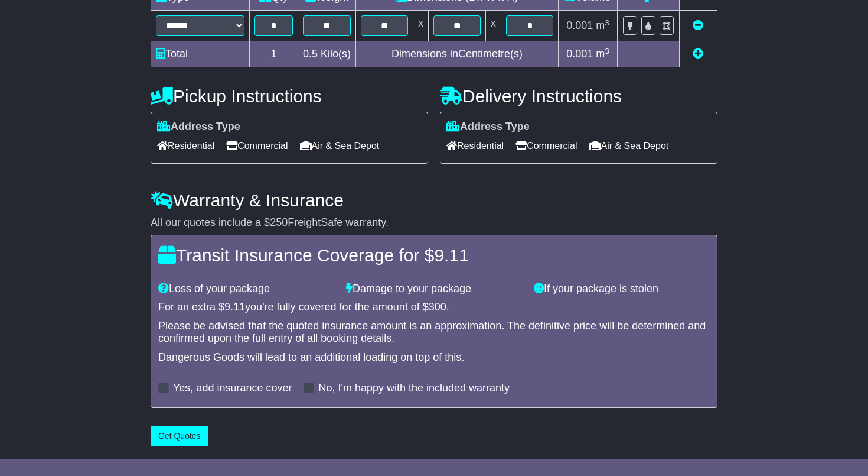  What do you see at coordinates (579, 96) in the screenshot?
I see `h4: Delivery Instructions` at bounding box center [579, 96].